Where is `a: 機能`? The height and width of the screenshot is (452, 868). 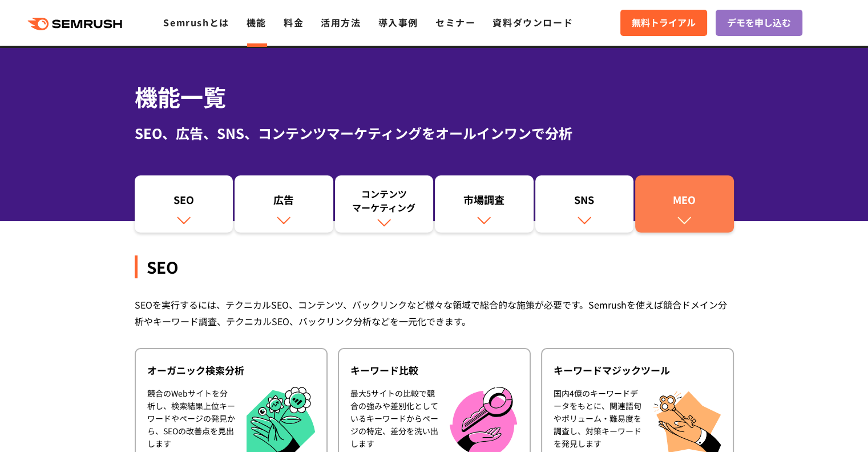 a: 機能 is located at coordinates (256, 22).